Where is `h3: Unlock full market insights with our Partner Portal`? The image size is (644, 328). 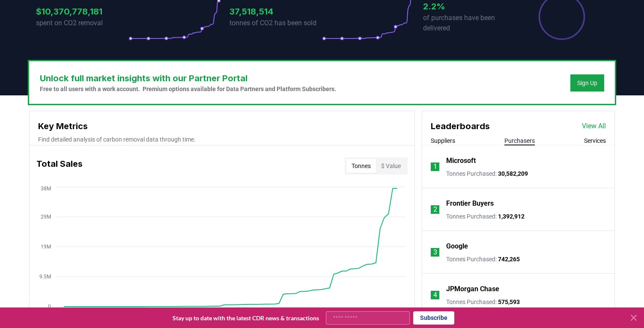
h3: Unlock full market insights with our Partner Portal is located at coordinates (188, 78).